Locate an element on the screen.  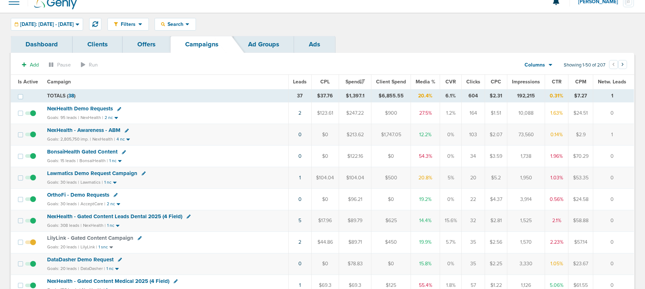
span: CVR is located at coordinates (450, 82).